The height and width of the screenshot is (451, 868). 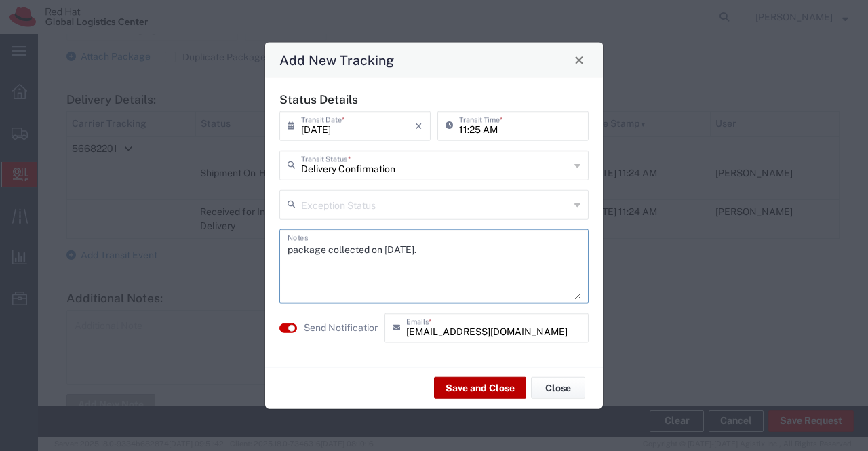 I want to click on h5: Status Details, so click(x=434, y=98).